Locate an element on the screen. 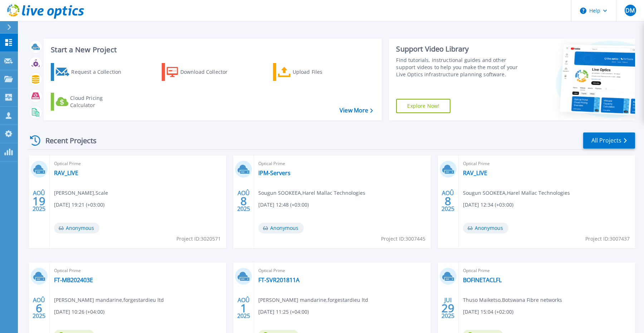 The width and height of the screenshot is (644, 333). a: BOFINETACLFL is located at coordinates (482, 280).